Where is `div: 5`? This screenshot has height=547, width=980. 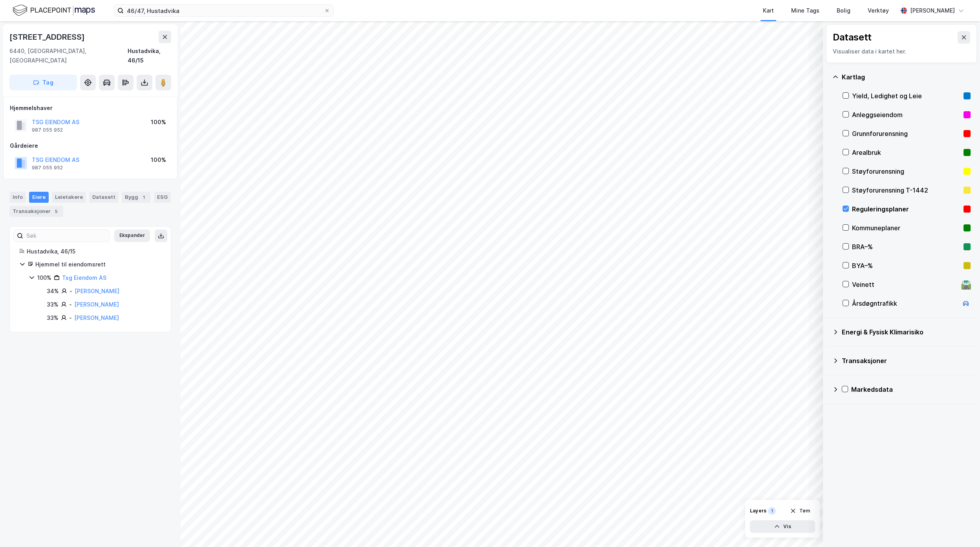 div: 5 is located at coordinates (57, 212).